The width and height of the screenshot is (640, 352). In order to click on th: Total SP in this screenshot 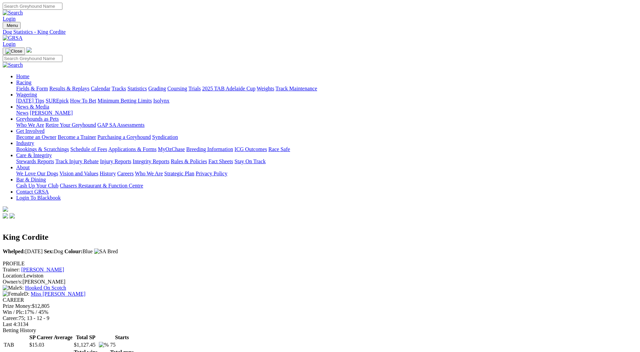, I will do `click(86, 338)`.